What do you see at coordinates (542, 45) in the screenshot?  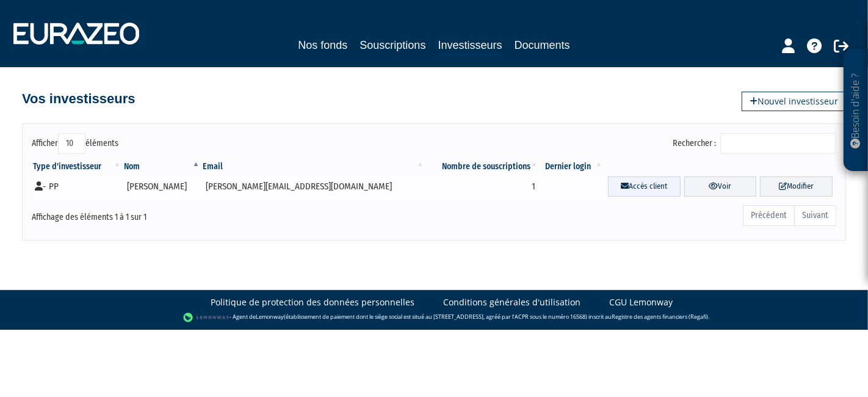 I see `a: Documents` at bounding box center [542, 45].